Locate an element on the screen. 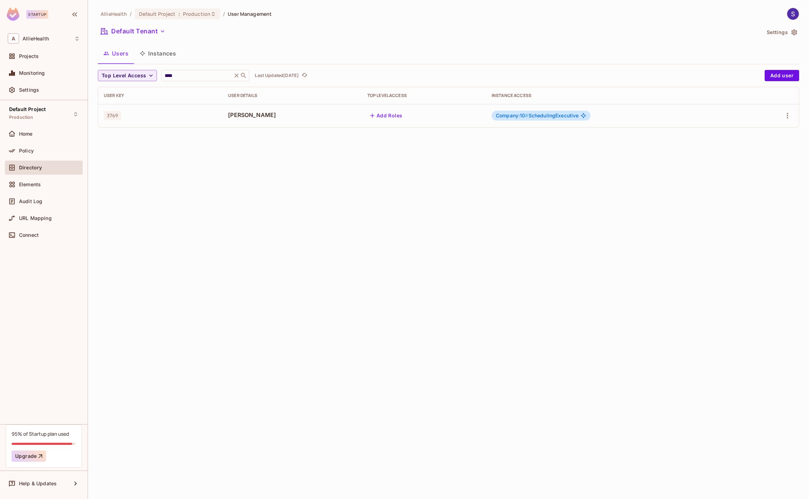 The image size is (809, 499). span: Workspace: AllieHealth is located at coordinates (36, 39).